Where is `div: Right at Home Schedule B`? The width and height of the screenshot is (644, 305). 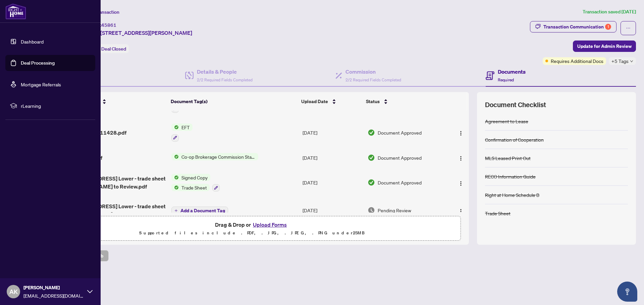 div: Right at Home Schedule B is located at coordinates (512, 195).